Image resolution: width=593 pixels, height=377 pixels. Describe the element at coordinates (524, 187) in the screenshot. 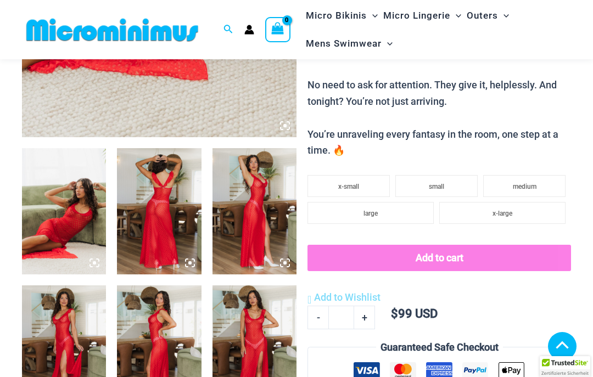

I see `span: medium` at that location.